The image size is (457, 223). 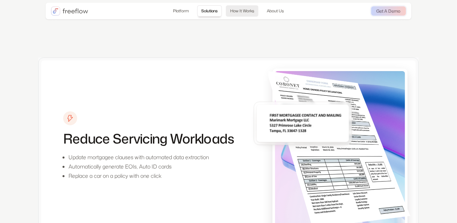 I want to click on a: home, so click(x=69, y=11).